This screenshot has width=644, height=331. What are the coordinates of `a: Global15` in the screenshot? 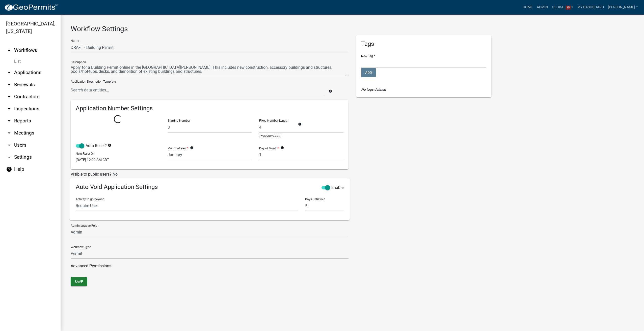 It's located at (563, 7).